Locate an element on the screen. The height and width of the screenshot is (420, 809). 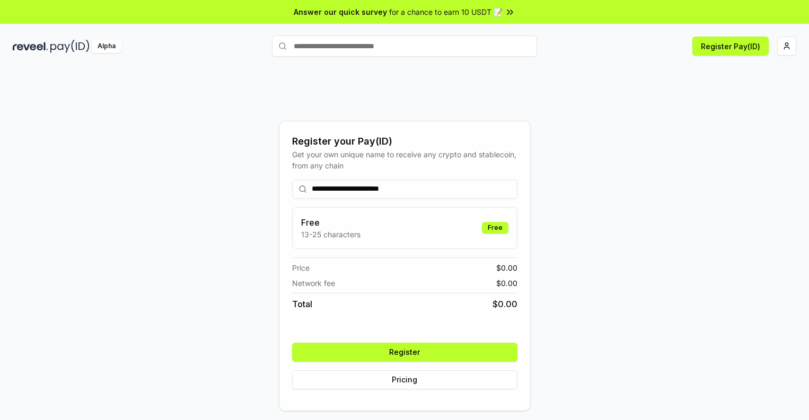
span: Network fee is located at coordinates (313, 283).